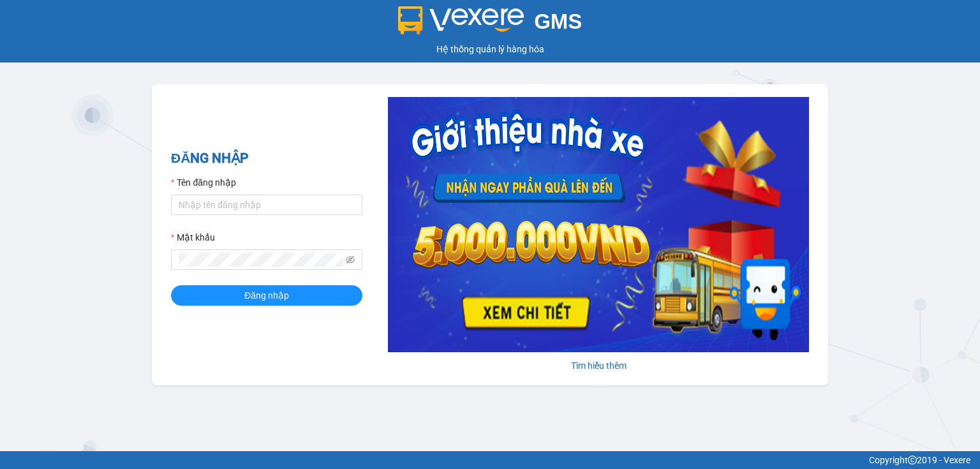  What do you see at coordinates (490, 460) in the screenshot?
I see `div: Copyright 2019 - Vexere` at bounding box center [490, 460].